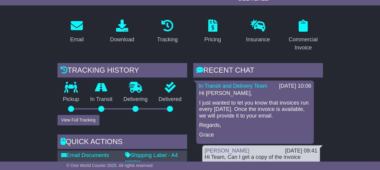 Image resolution: width=380 pixels, height=170 pixels. Describe the element at coordinates (167, 40) in the screenshot. I see `div: Tracking` at that location.